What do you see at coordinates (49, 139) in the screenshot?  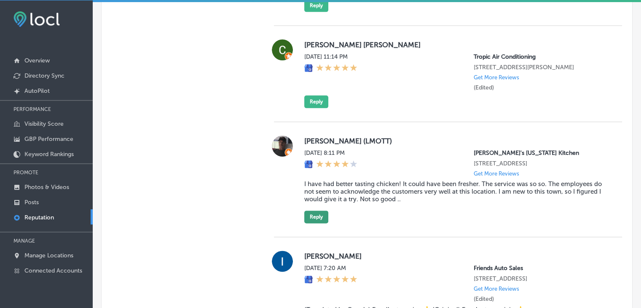 I see `p: GBP Performance` at bounding box center [49, 139].